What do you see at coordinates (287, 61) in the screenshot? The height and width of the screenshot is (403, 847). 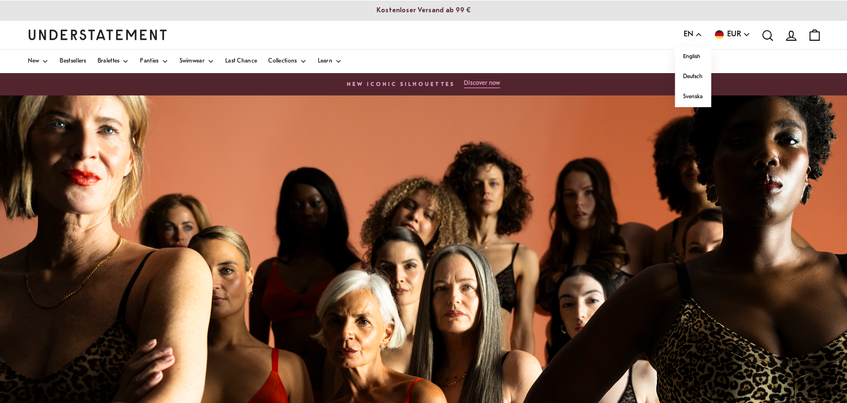 I see `a: Collections` at bounding box center [287, 61].